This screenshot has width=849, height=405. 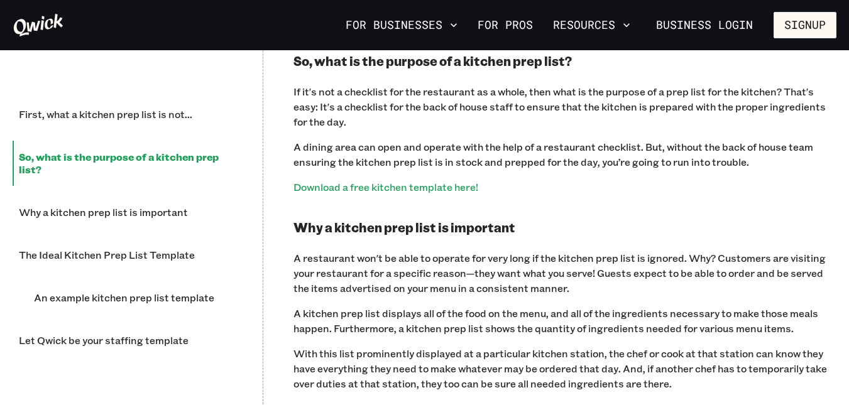 I want to click on li: First, what a kitchen prep list is not..., so click(x=123, y=114).